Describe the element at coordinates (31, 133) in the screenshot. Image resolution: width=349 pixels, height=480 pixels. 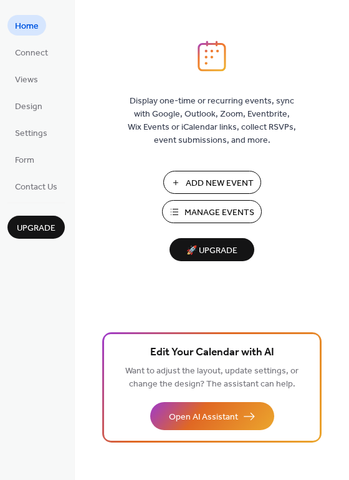
I see `span: Settings` at that location.